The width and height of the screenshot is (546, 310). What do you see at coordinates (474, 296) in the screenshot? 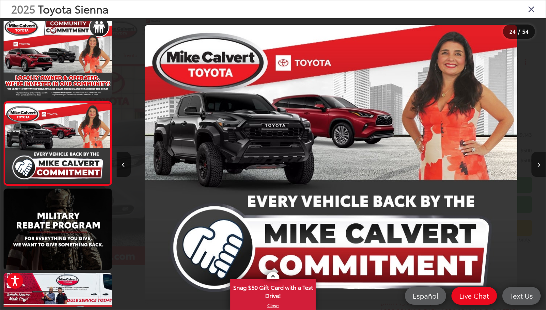
I see `span: Live Chat` at bounding box center [474, 296].